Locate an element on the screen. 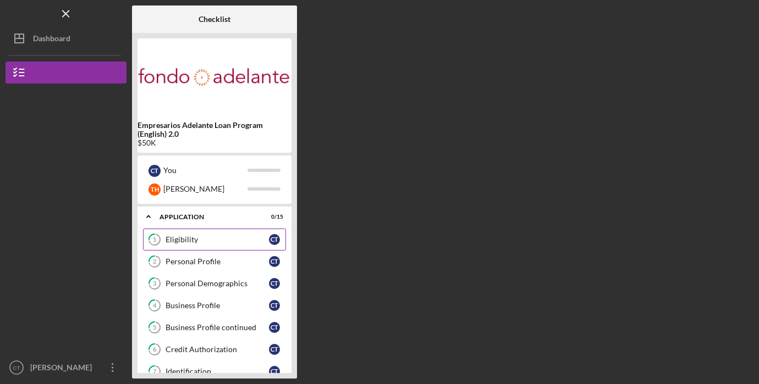 The height and width of the screenshot is (384, 759). tspan: 7 is located at coordinates (154, 372).